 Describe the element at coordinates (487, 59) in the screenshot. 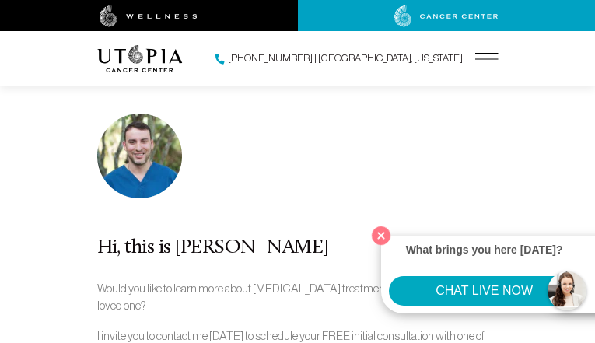

I see `img: icon-hamburger` at that location.